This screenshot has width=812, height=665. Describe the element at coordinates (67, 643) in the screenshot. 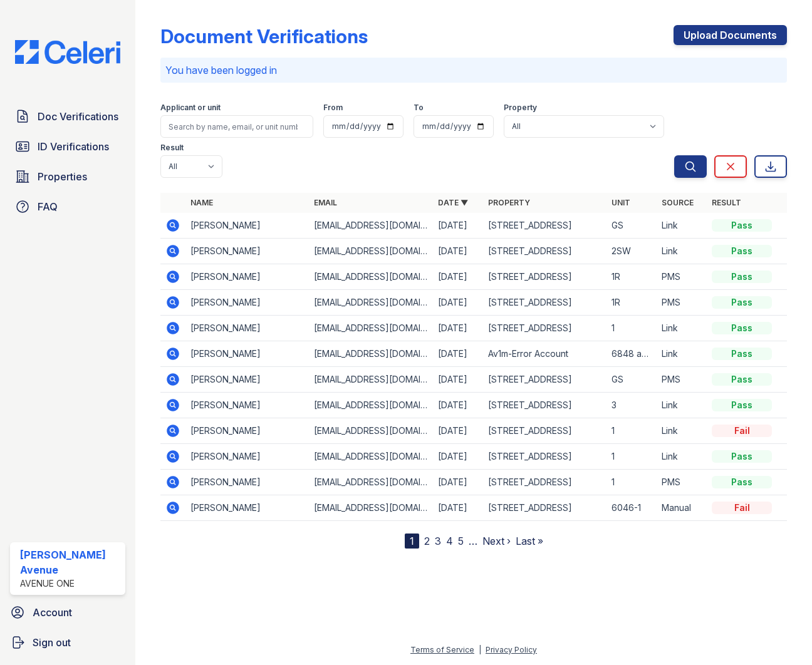

I see `button: Sign out` at that location.